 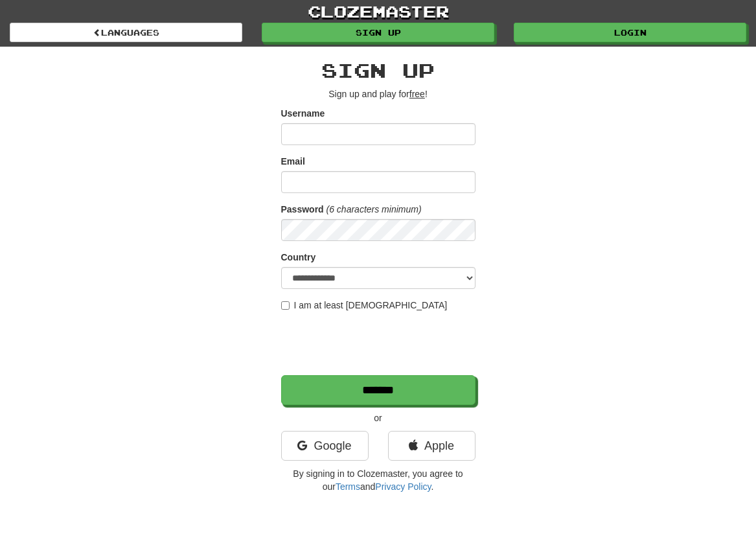 I want to click on u: free, so click(x=418, y=94).